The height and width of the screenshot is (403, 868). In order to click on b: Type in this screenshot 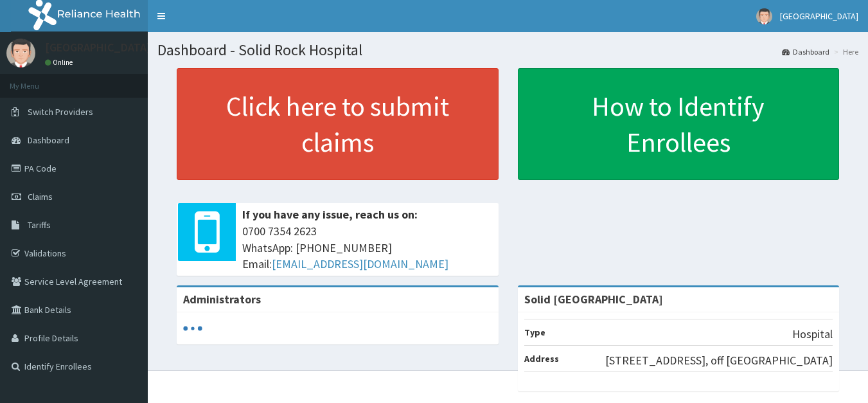, I will do `click(535, 332)`.